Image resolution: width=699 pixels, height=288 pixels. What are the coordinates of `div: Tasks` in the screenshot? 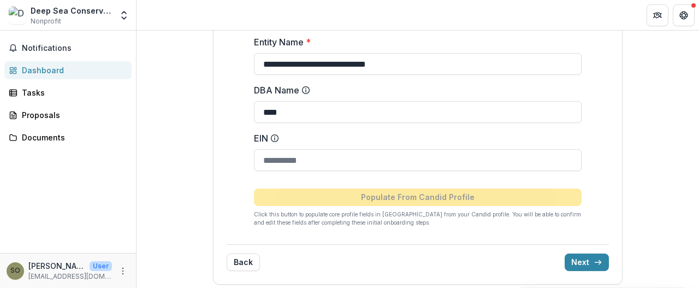 It's located at (72, 92).